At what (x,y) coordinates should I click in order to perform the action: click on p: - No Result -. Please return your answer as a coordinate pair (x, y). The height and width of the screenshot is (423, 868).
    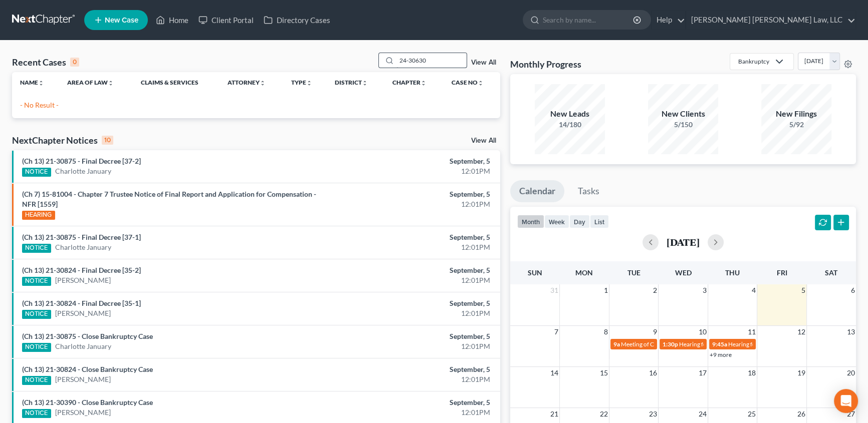
    Looking at the image, I should click on (256, 105).